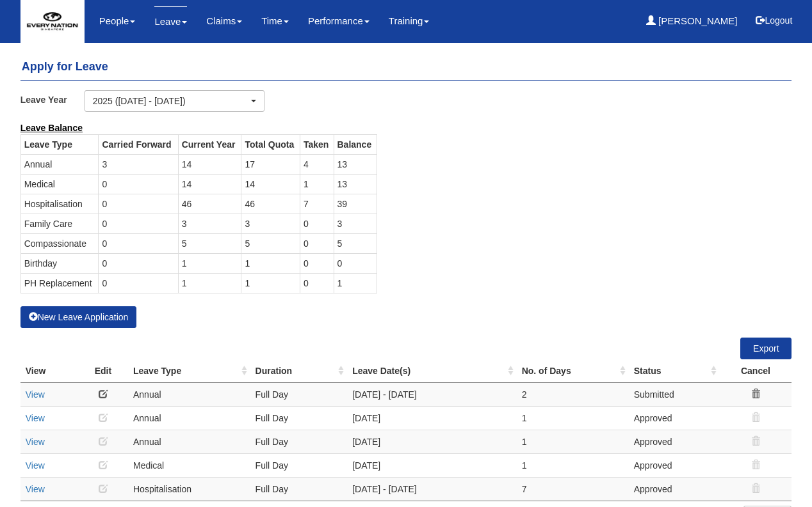  What do you see at coordinates (674, 372) in the screenshot?
I see `th: Status : activate to sort column ascending` at bounding box center [674, 372].